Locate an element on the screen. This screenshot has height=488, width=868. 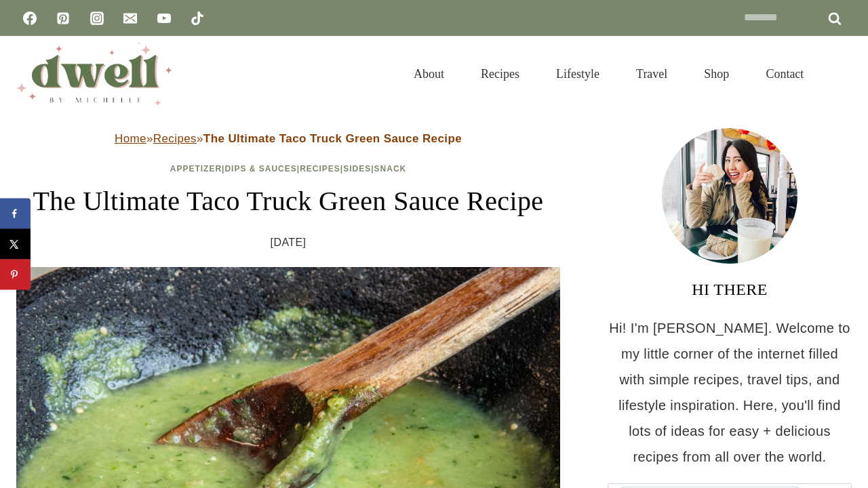
a: Facebook is located at coordinates (30, 19).